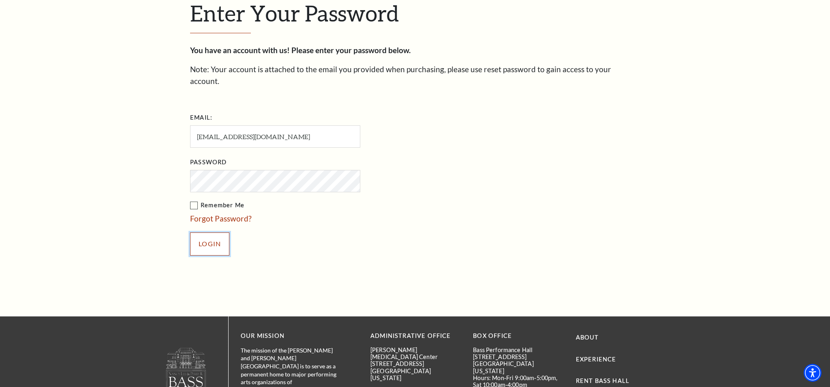 The width and height of the screenshot is (830, 387). I want to click on strong: Please enter your password below., so click(351, 50).